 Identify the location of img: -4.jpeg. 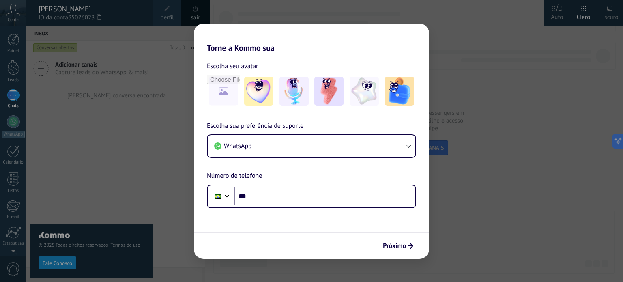
(364, 91).